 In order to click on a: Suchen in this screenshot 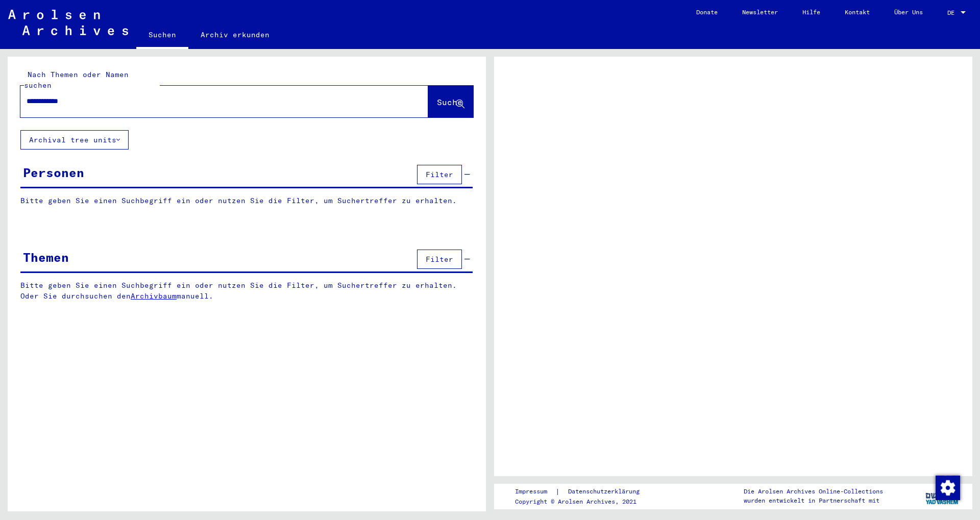, I will do `click(162, 36)`.